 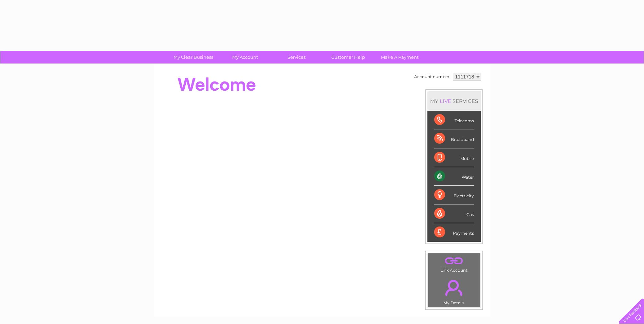 I want to click on a: Customer Help, so click(x=348, y=57).